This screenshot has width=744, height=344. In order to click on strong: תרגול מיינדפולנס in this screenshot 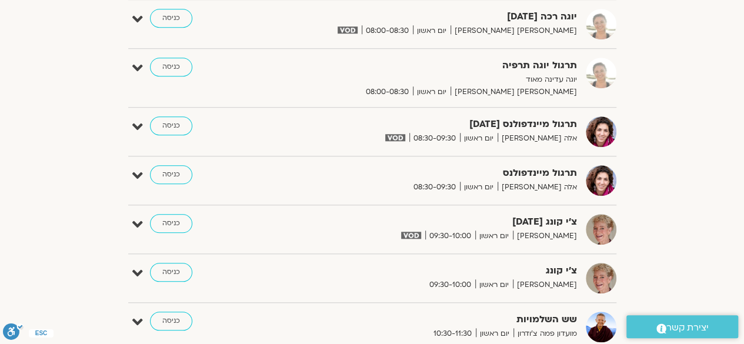, I will do `click(433, 173)`.